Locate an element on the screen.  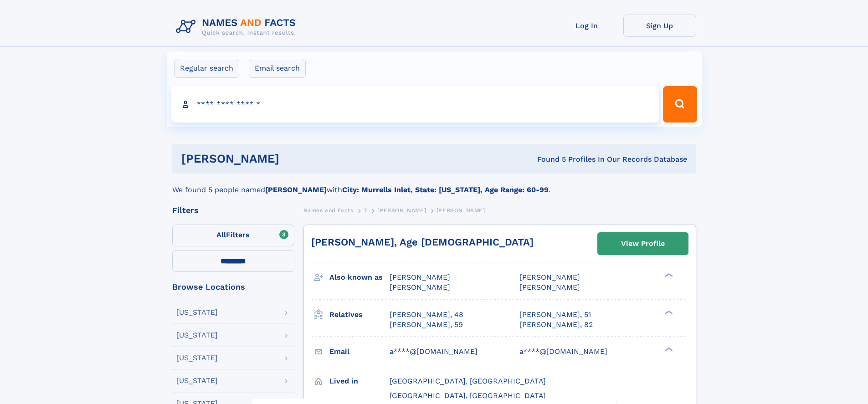
label: Regular search is located at coordinates (206, 68).